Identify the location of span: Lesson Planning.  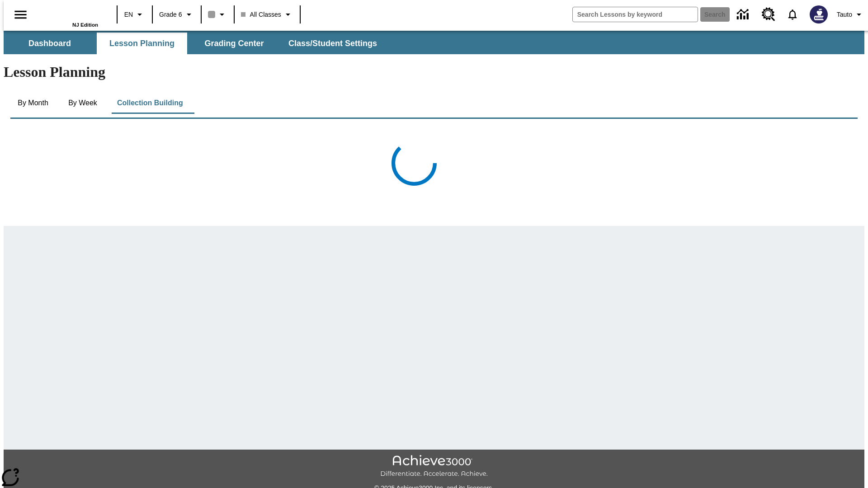
(142, 44).